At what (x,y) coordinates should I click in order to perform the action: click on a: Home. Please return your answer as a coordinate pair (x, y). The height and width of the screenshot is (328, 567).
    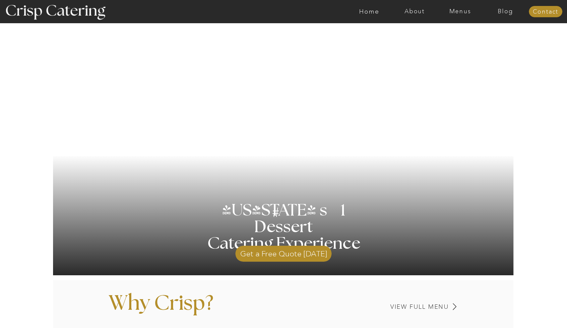
    Looking at the image, I should click on (369, 12).